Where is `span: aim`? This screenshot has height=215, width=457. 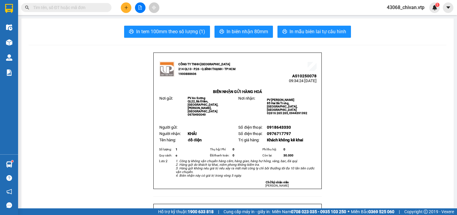
span: aim is located at coordinates (154, 8).